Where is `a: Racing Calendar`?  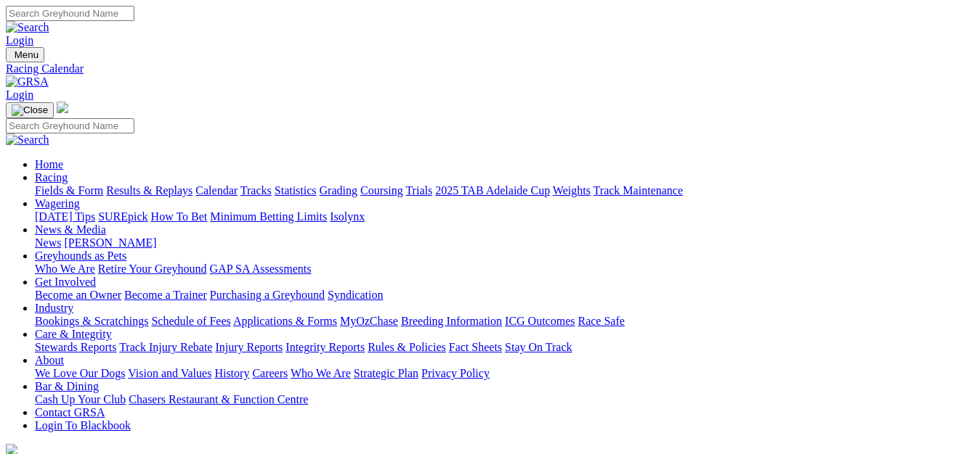
a: Racing Calendar is located at coordinates (490, 69).